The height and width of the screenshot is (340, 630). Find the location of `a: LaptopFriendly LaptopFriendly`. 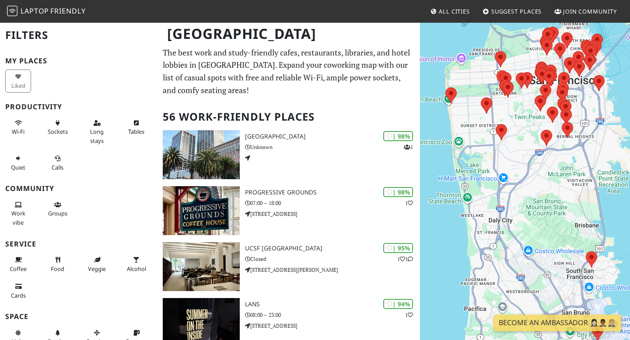

a: LaptopFriendly LaptopFriendly is located at coordinates (46, 11).